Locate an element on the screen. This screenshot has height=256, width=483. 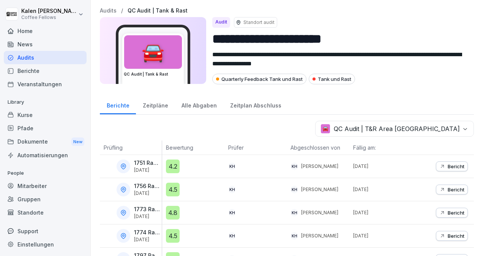
p: Audits is located at coordinates (108, 11).